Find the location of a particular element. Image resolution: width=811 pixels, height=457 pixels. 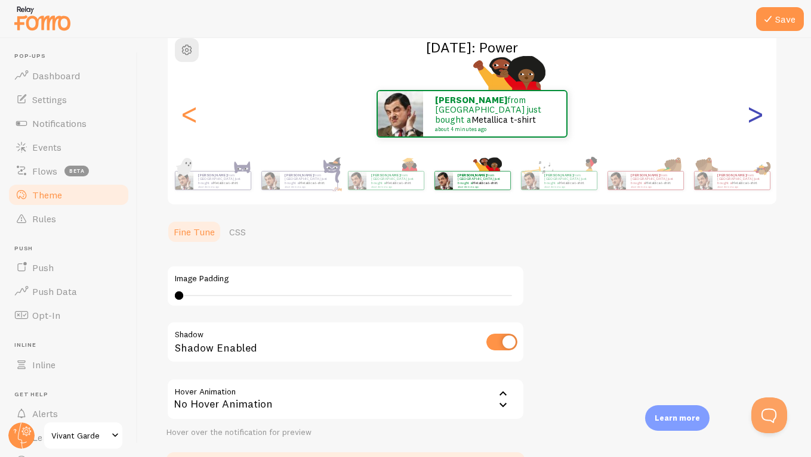

span: Settings is located at coordinates (50, 100).